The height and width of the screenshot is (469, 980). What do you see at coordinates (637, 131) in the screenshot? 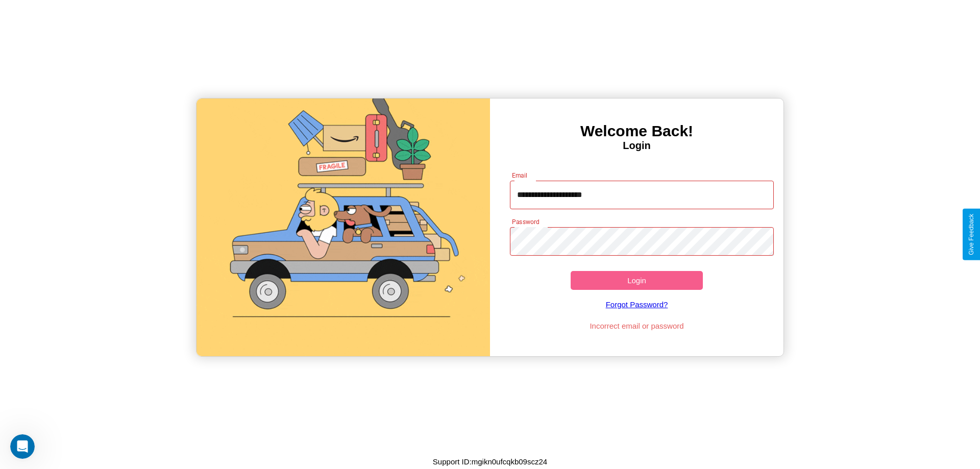
I see `h3: Welcome Back!` at bounding box center [637, 131].